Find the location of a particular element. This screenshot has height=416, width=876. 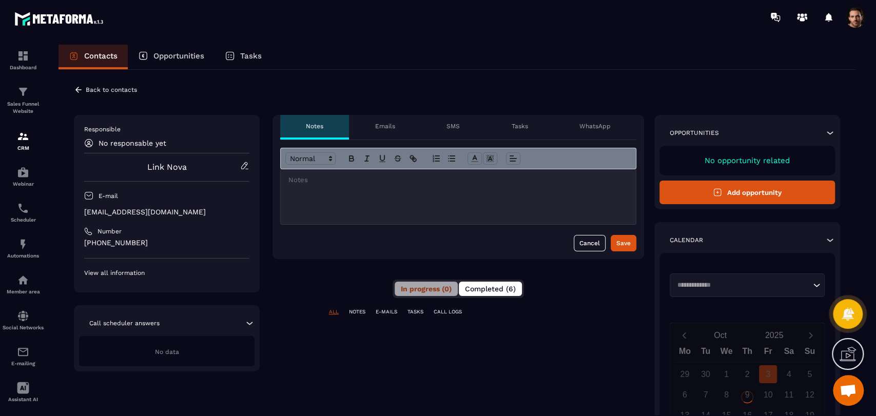

p: Assistant AI is located at coordinates (23, 399).